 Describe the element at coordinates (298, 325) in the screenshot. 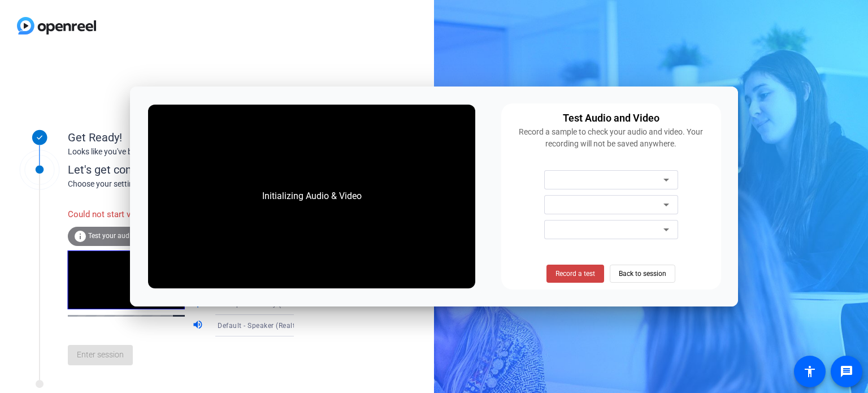

I see `span: Default - Speaker (Realtek High Definition Audio)` at that location.